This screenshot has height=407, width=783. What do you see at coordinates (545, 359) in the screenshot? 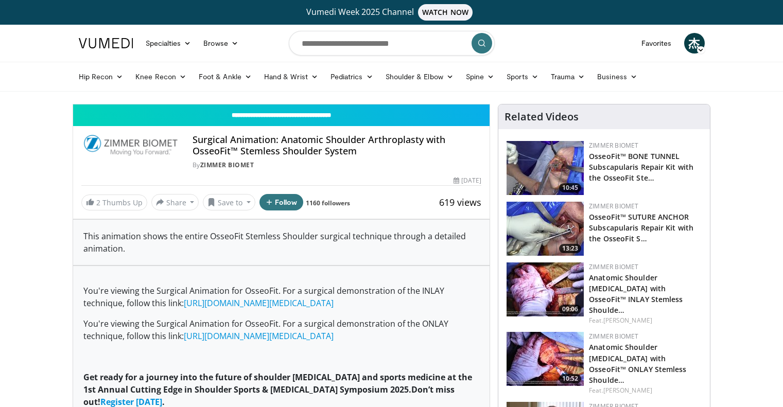
I see `a: 10:52` at bounding box center [545, 359].